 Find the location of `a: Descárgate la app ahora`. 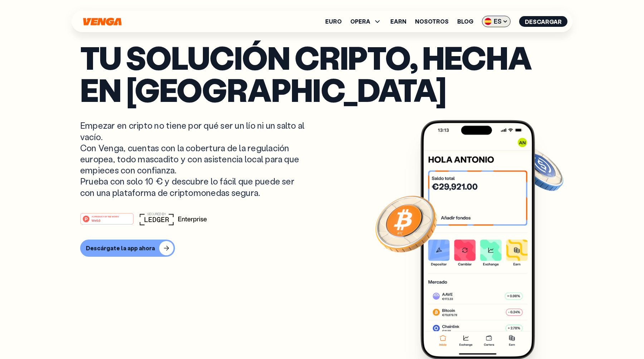

a: Descárgate la app ahora is located at coordinates (322, 248).